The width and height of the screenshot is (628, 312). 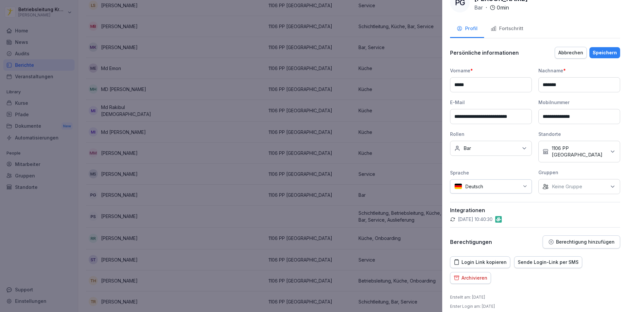 What do you see at coordinates (585, 242) in the screenshot?
I see `p: Berechtigung hinzufügen` at bounding box center [585, 242].